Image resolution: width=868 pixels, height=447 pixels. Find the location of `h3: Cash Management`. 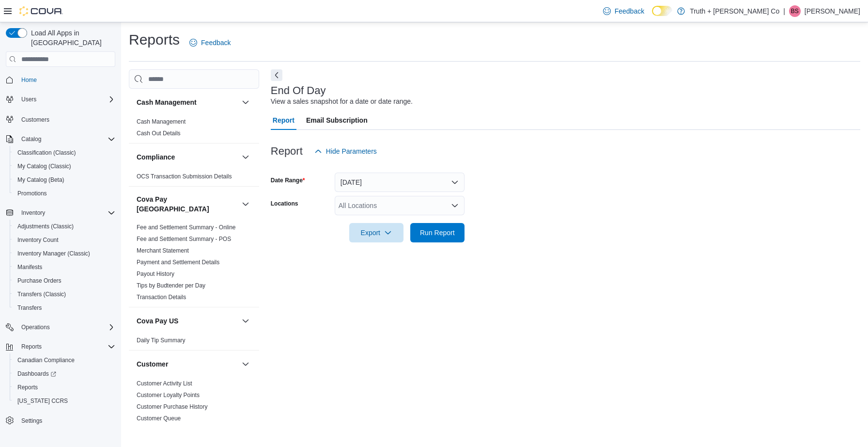

h3: Cash Management is located at coordinates (166, 102).